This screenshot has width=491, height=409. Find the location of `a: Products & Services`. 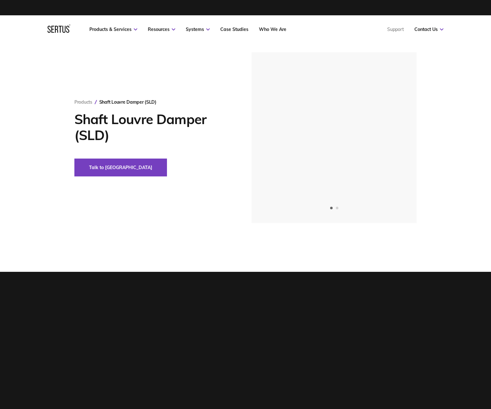

a: Products & Services is located at coordinates (113, 29).